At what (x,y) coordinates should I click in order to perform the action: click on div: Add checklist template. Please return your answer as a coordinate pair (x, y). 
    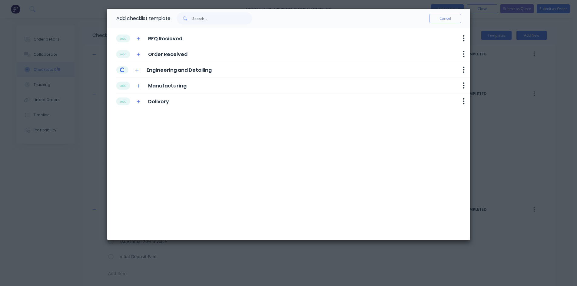
    Looking at the image, I should click on (143, 18).